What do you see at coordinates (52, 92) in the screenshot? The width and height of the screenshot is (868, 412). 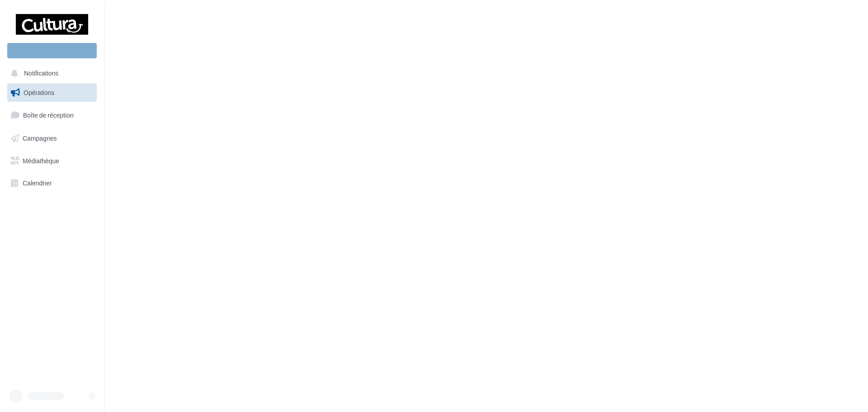 I see `a: Opérations` at bounding box center [52, 92].